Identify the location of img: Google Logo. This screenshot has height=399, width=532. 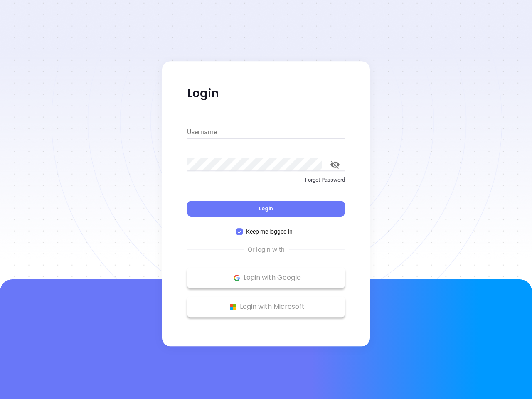
(237, 278).